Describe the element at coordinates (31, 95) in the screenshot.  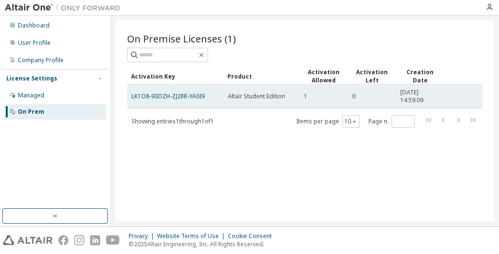
I see `div: Managed` at that location.